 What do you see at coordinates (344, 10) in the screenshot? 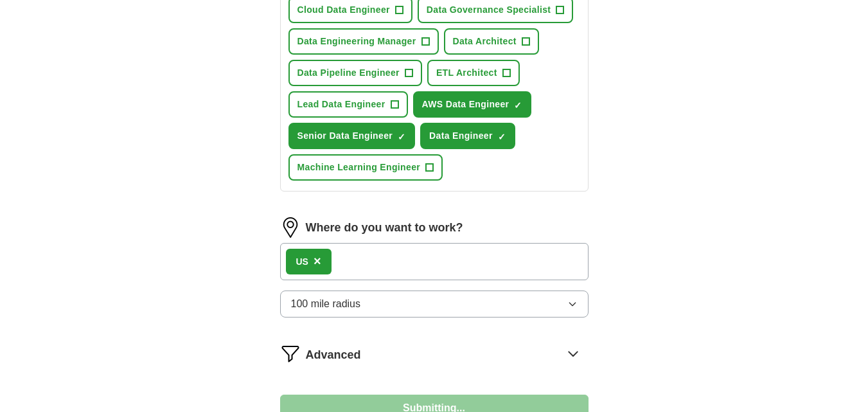
I see `span: Cloud Data Engineer` at bounding box center [344, 10].